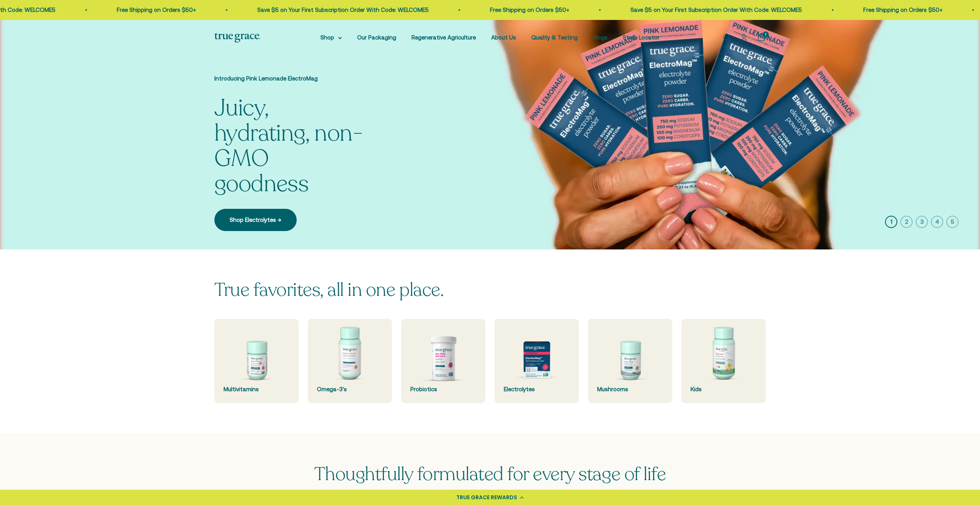 Image resolution: width=980 pixels, height=505 pixels. Describe the element at coordinates (255, 220) in the screenshot. I see `a: Shop Electrolytes →` at that location.